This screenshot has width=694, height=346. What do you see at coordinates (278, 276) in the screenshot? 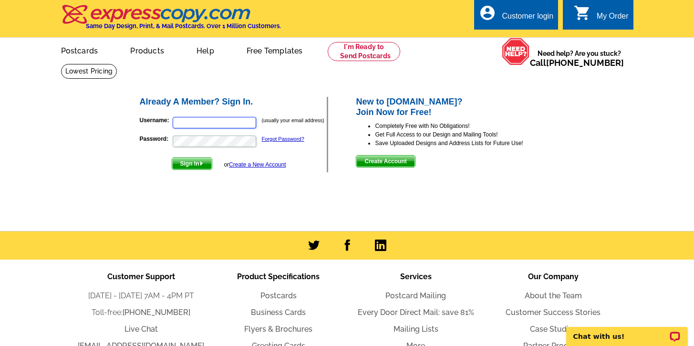
I see `span: Product Specifications` at bounding box center [278, 276].